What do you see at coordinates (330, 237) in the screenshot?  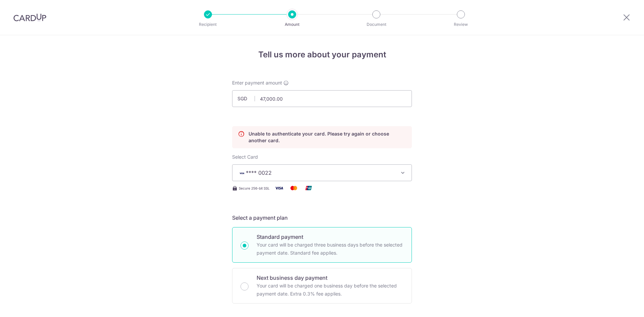 I see `p: Standard payment` at bounding box center [330, 237].